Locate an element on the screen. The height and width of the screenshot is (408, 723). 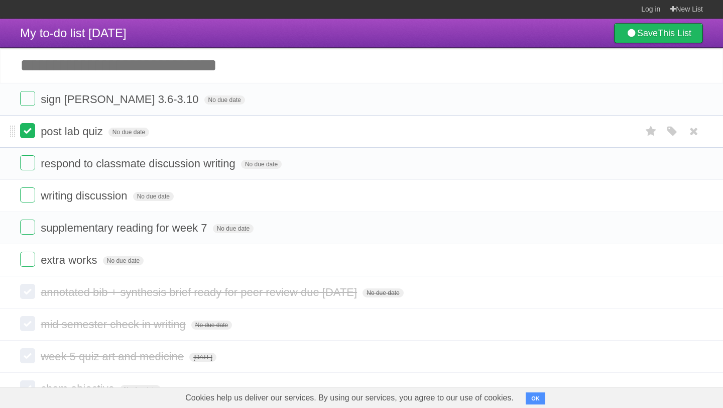
span: supplementary reading for week 7 is located at coordinates (125, 228).